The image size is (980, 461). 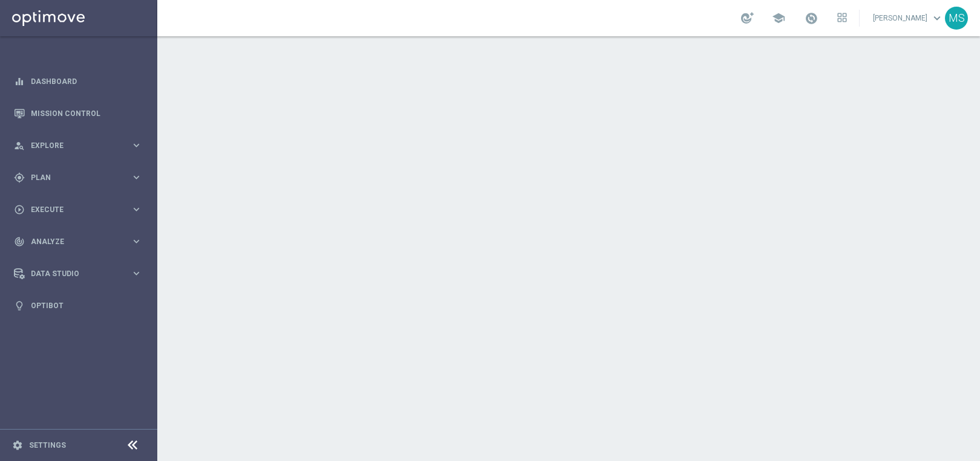 I want to click on button: gps_fixed Plan keyboard_arrow_right, so click(x=78, y=178).